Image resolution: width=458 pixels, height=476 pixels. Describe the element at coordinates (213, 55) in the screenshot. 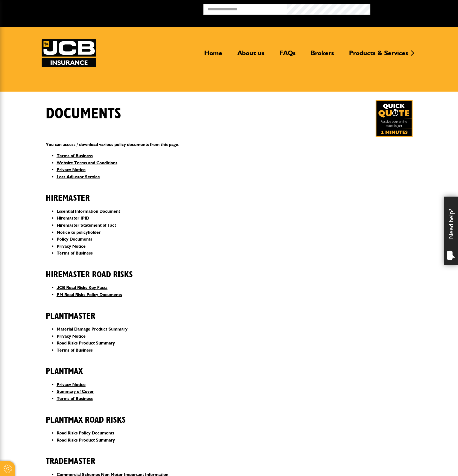

I see `a: Home` at that location.